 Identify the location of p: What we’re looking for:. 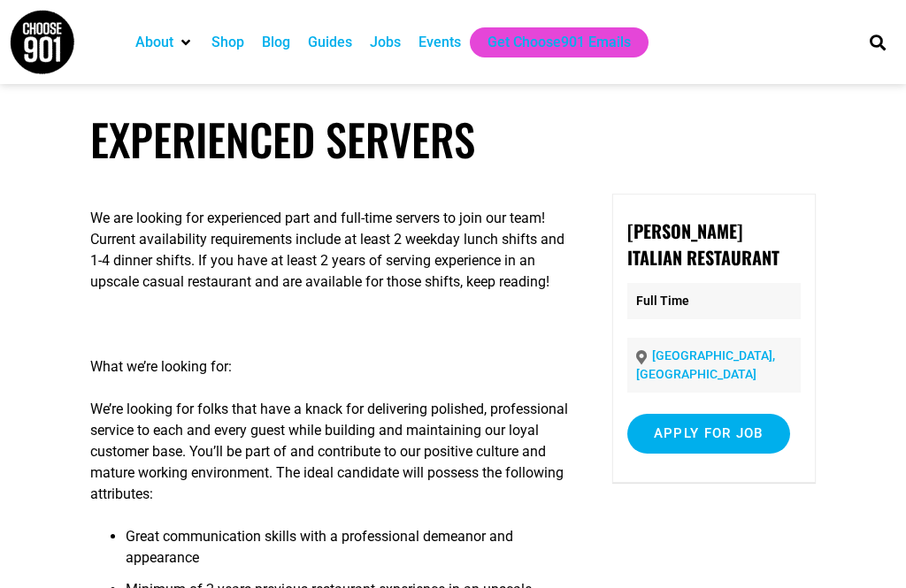
(333, 367).